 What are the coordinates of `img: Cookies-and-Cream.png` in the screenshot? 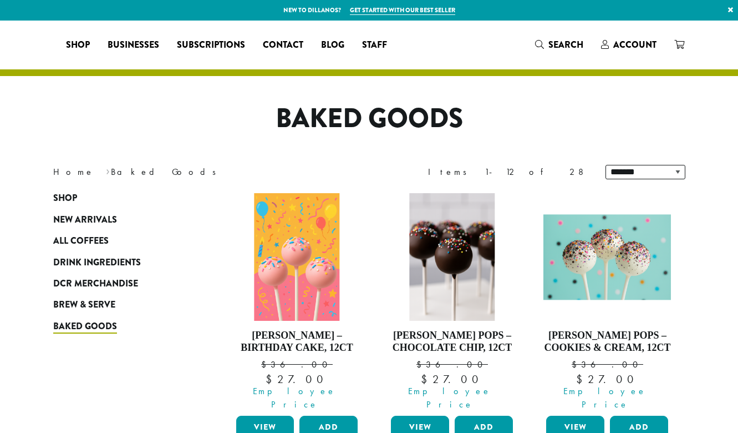 It's located at (607, 257).